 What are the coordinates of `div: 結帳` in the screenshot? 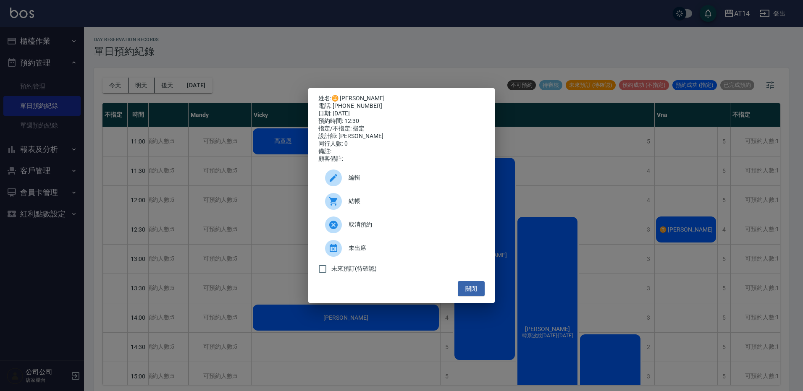 It's located at (401, 202).